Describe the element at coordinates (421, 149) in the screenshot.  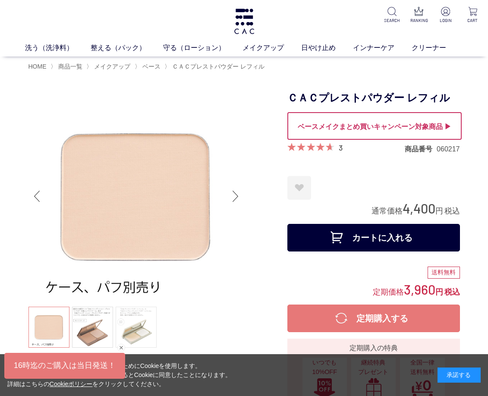
I see `dt: 商品番号` at that location.